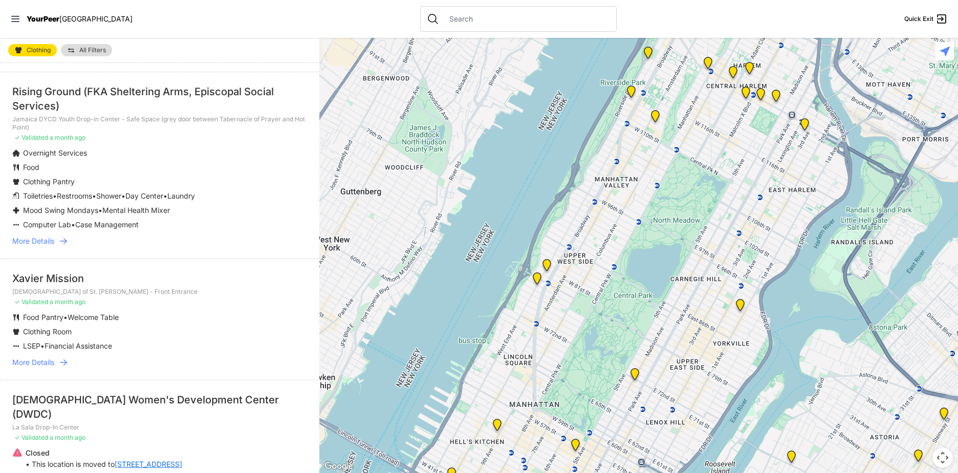 The width and height of the screenshot is (958, 473). Describe the element at coordinates (38, 196) in the screenshot. I see `span: Toiletries` at that location.